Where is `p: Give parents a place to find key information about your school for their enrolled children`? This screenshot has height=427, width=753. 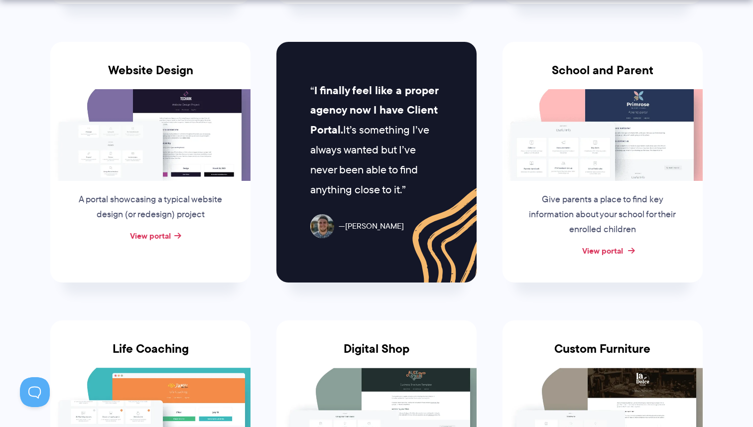
p: Give parents a place to find key information about your school for their enrolled children is located at coordinates (602, 215).